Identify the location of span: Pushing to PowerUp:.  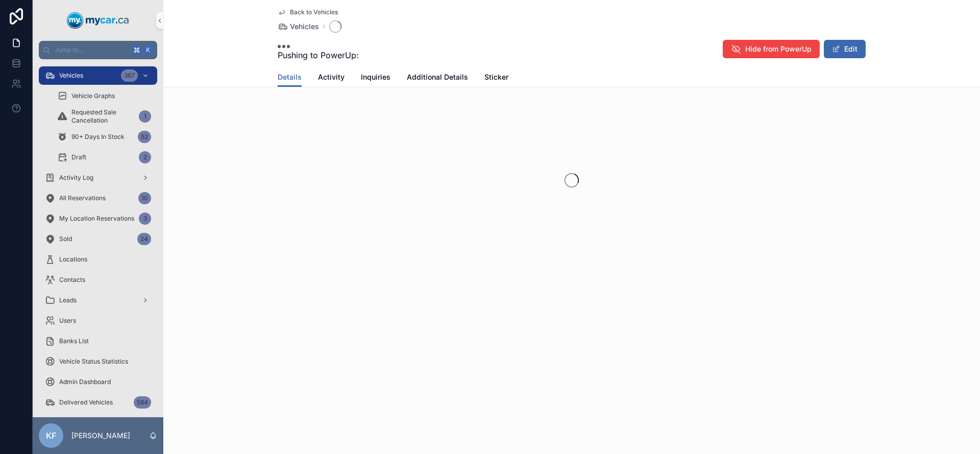
(318, 55).